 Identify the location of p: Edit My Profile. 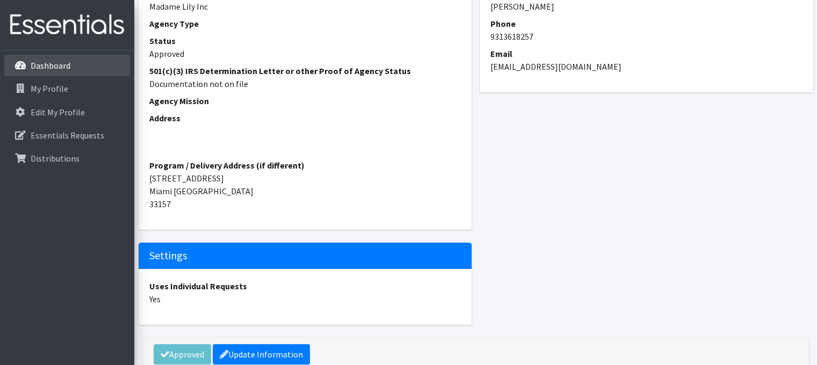
(57, 112).